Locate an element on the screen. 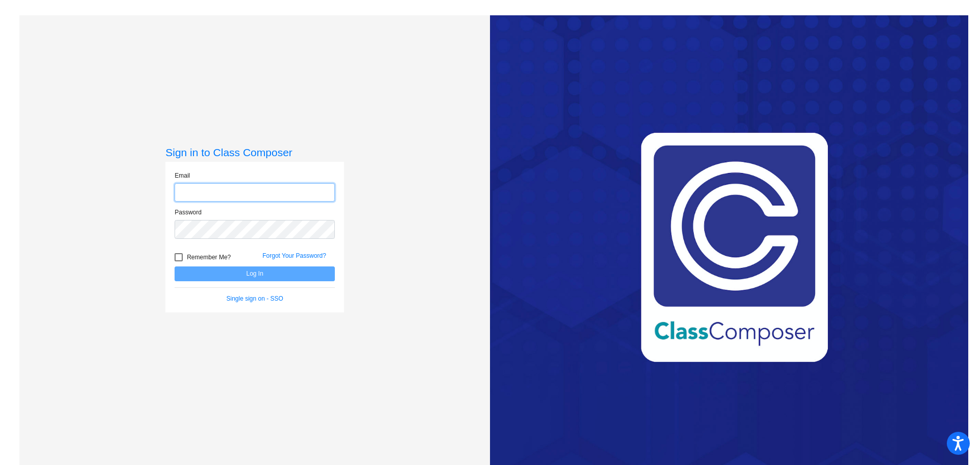  span: Remember Me? is located at coordinates (209, 257).